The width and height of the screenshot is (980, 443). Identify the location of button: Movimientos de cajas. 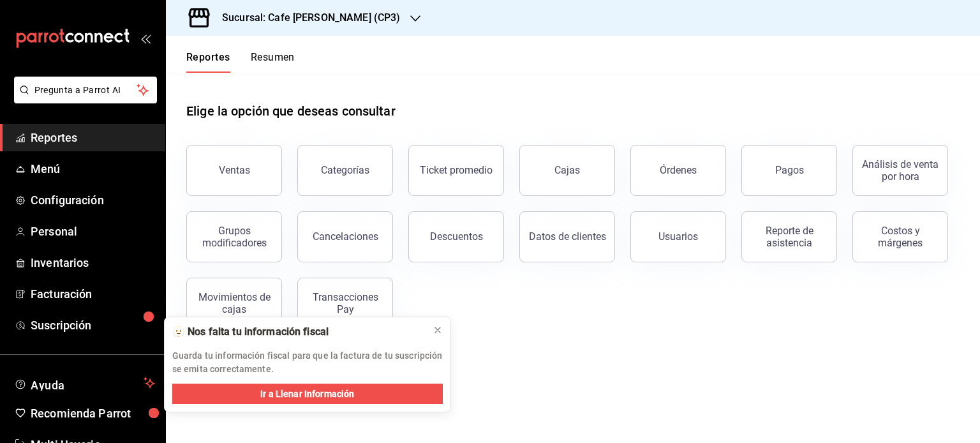
(234, 303).